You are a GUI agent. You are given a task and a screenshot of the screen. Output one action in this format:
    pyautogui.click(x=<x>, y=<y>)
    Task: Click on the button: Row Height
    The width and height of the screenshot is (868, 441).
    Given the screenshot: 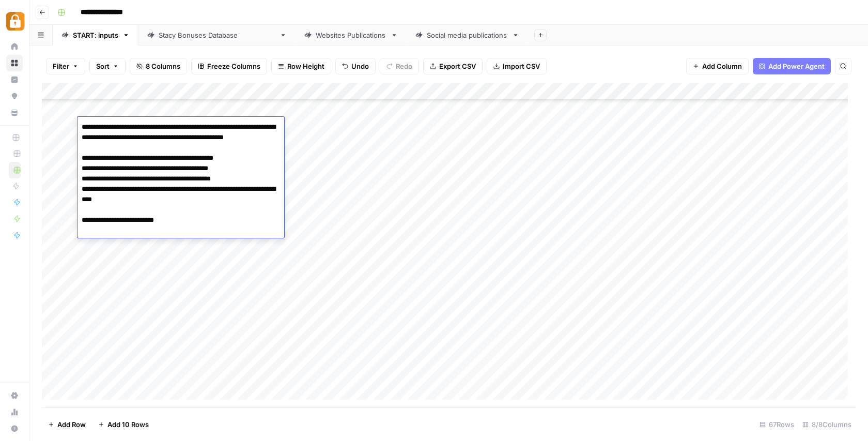 What is the action you would take?
    pyautogui.click(x=301, y=66)
    